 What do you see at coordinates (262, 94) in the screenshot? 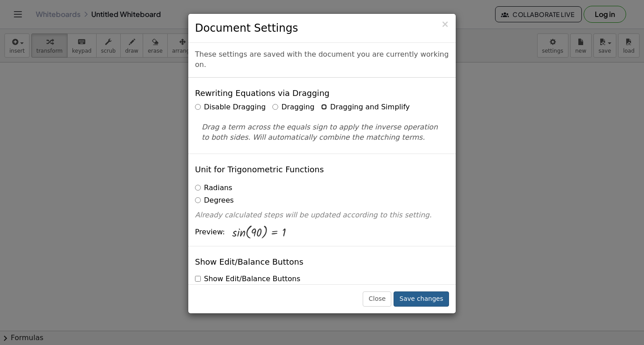
I see `h4: Rewriting Equations via Dragging` at bounding box center [262, 94].